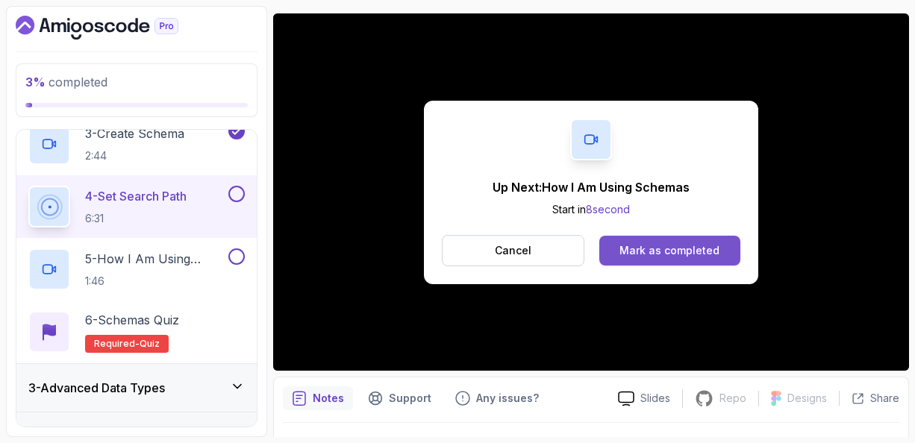  Describe the element at coordinates (114, 28) in the screenshot. I see `a: Dashboard` at that location.